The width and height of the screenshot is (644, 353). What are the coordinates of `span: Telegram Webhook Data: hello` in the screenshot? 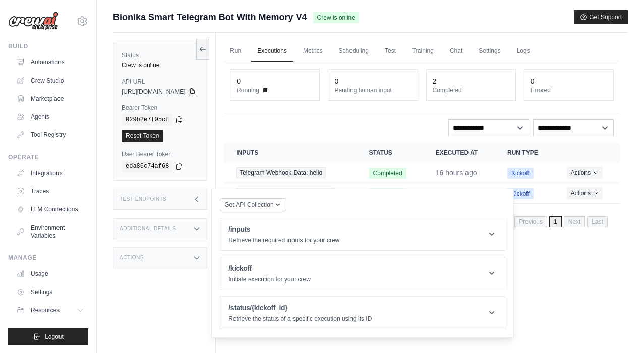 It's located at (281, 173).